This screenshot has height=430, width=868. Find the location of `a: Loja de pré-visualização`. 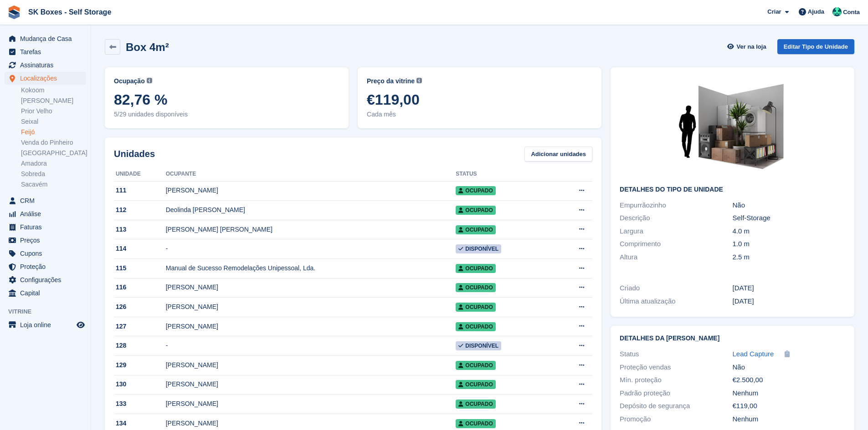

a: Loja de pré-visualização is located at coordinates (81, 325).